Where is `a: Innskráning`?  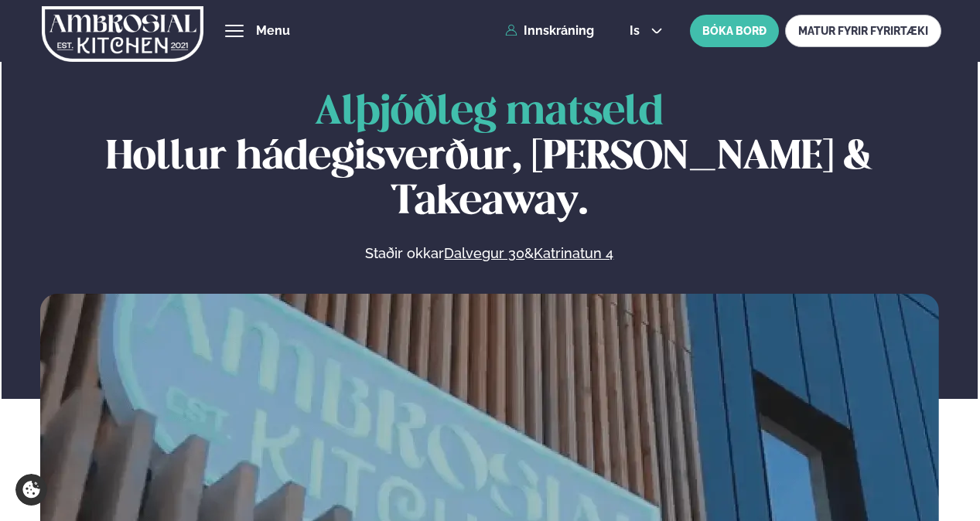 a: Innskráning is located at coordinates (549, 31).